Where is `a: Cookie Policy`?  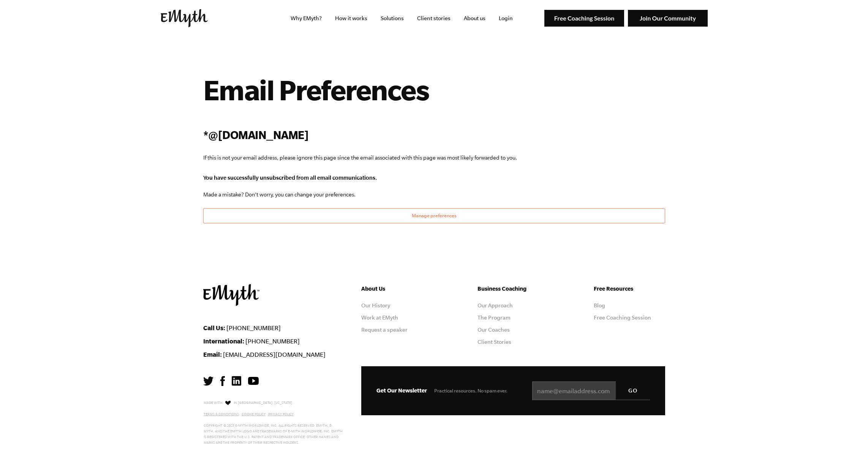
a: Cookie Policy is located at coordinates (253, 414).